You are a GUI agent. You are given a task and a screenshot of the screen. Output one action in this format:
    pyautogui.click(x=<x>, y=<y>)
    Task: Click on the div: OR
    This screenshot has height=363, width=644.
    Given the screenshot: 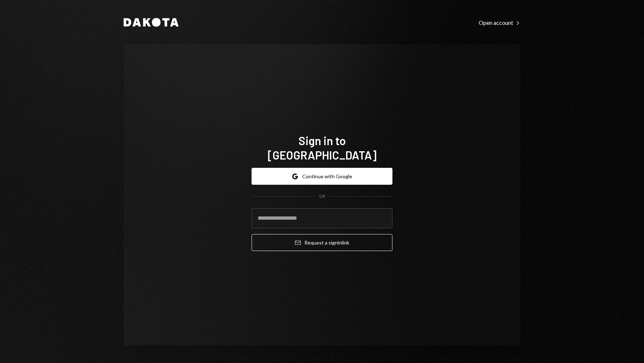 What is the action you would take?
    pyautogui.click(x=322, y=196)
    